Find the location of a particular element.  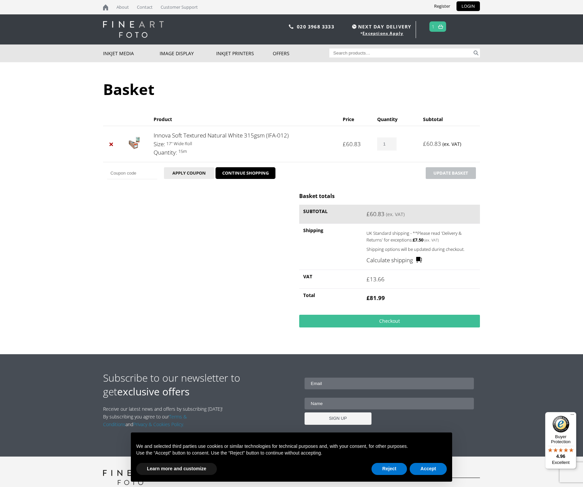

h1: Basket is located at coordinates (291, 89).